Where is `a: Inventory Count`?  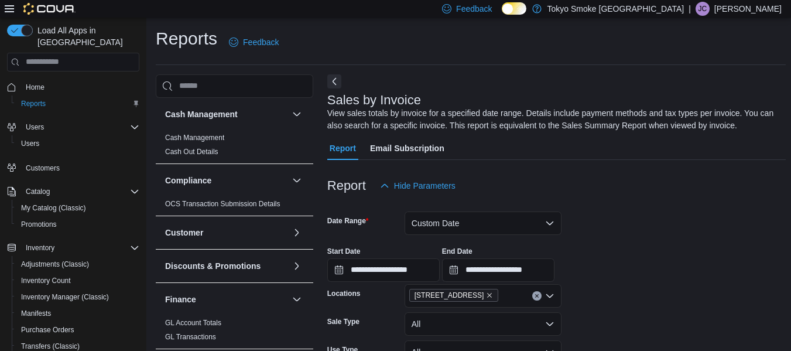
a: Inventory Count is located at coordinates (46, 281).